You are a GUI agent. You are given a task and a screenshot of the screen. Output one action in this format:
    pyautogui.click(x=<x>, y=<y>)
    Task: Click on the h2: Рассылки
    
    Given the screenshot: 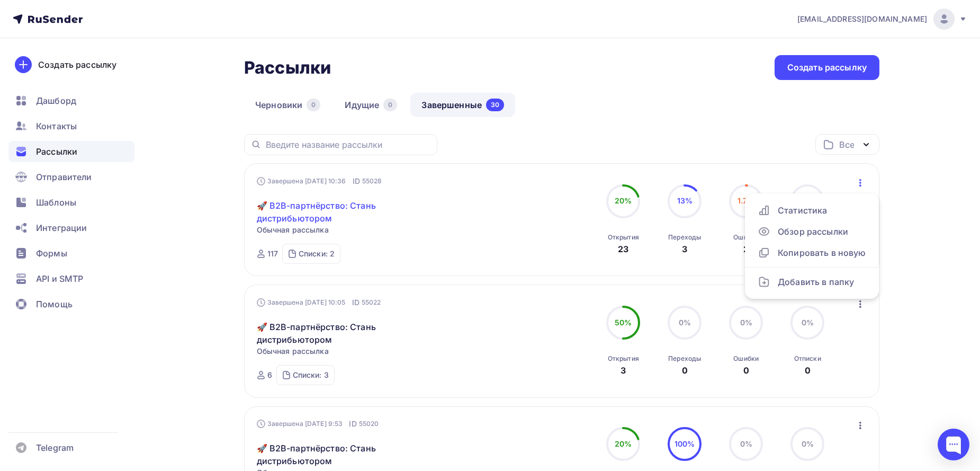 What is the action you would take?
    pyautogui.click(x=287, y=68)
    